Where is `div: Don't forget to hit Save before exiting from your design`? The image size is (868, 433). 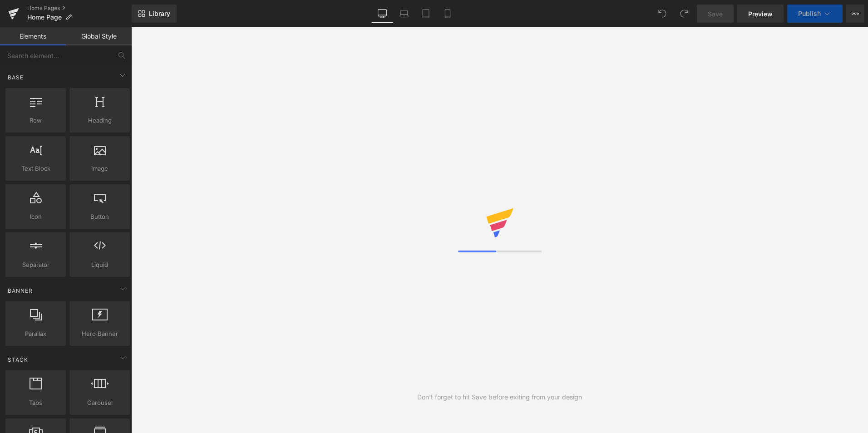
div: Don't forget to hit Save before exiting from your design is located at coordinates (499, 397).